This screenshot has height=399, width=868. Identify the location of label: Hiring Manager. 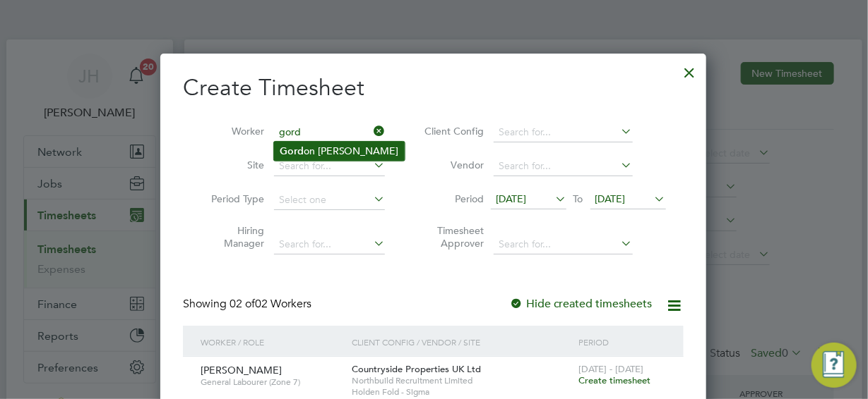
(232, 237).